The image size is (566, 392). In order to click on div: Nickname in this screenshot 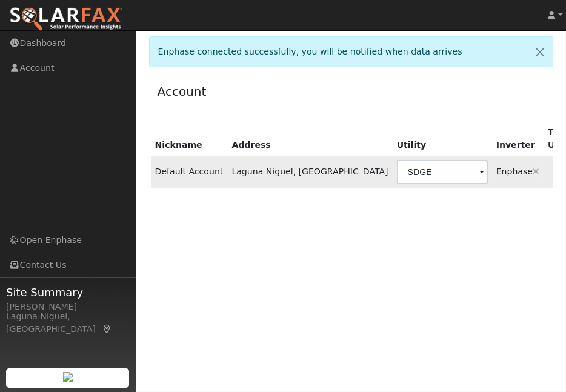, I will do `click(189, 145)`.